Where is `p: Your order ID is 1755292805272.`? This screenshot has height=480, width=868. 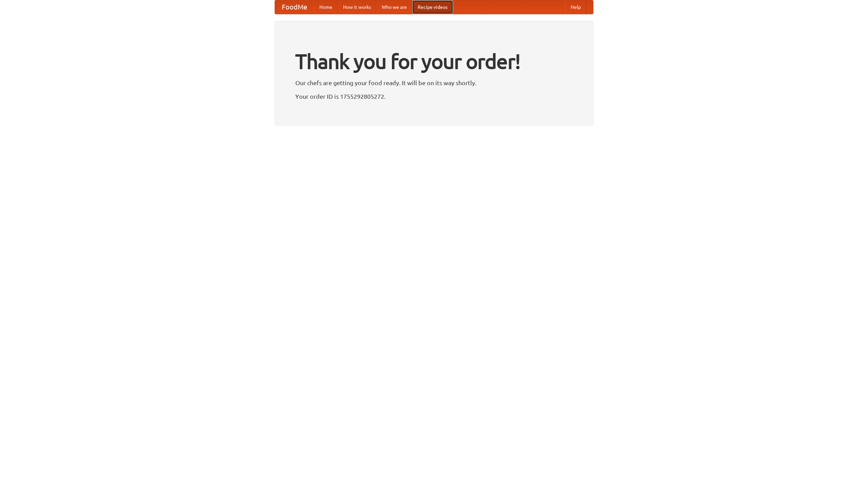 p: Your order ID is 1755292805272. is located at coordinates (434, 96).